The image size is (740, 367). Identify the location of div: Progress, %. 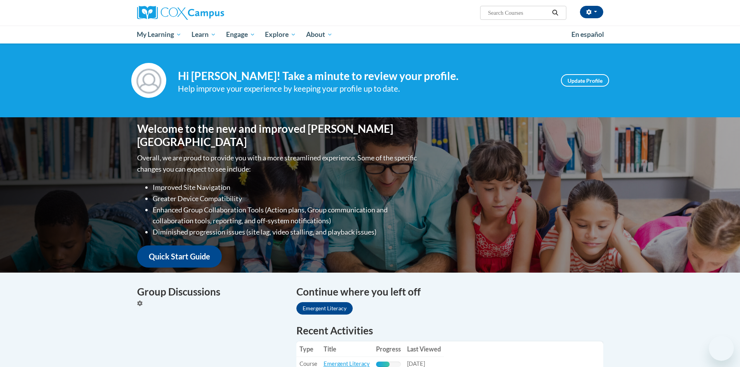
(383, 364).